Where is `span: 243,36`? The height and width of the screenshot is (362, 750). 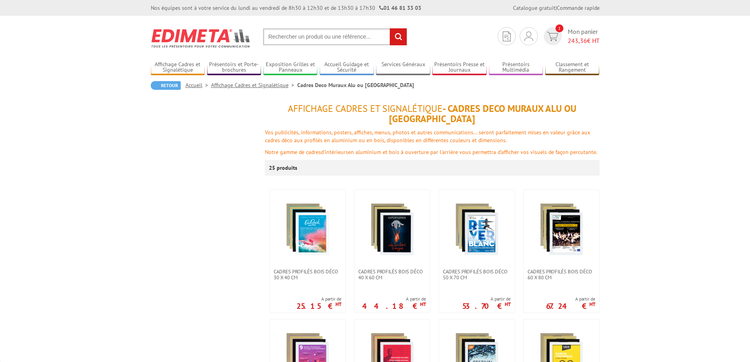 span: 243,36 is located at coordinates (577, 41).